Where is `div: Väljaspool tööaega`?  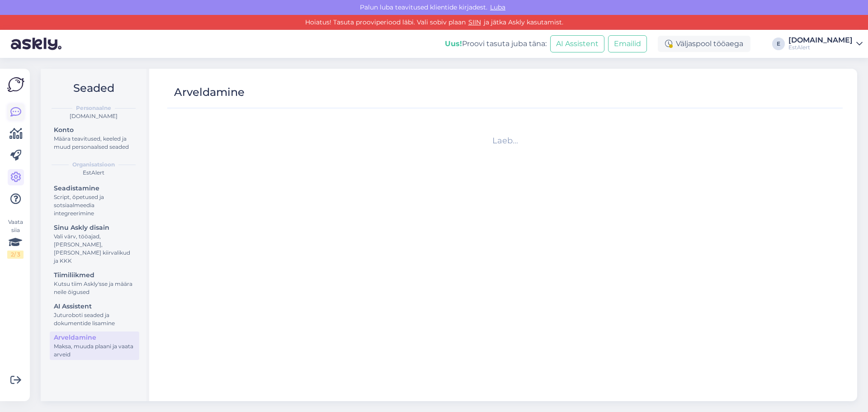 div: Väljaspool tööaega is located at coordinates (704, 44).